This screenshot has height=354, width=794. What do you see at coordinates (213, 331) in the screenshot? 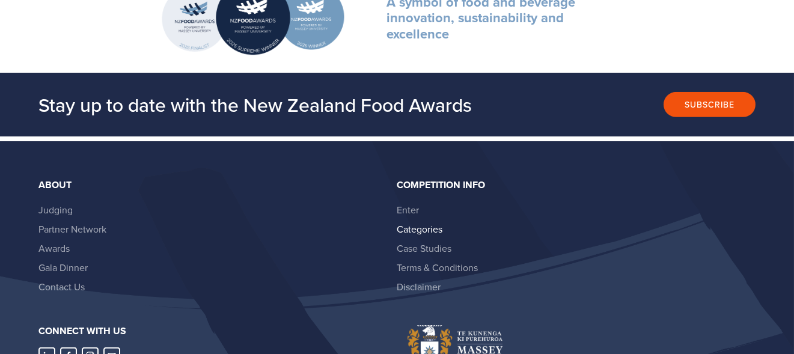
I see `h3: Connect with us` at bounding box center [213, 331].